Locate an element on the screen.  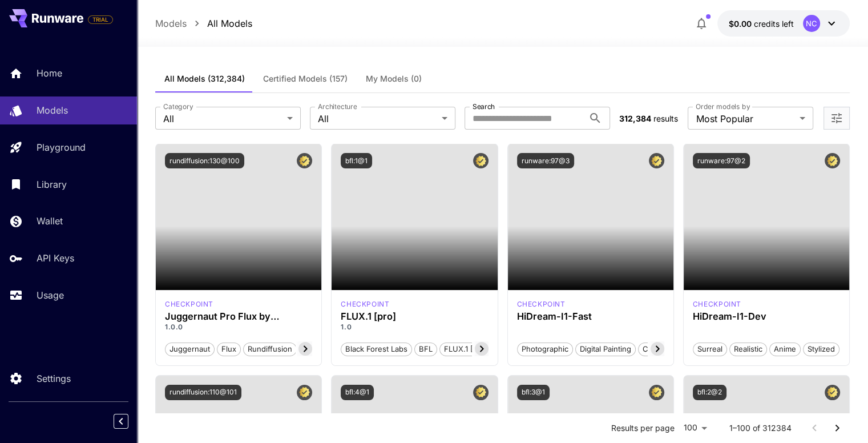
span: results is located at coordinates (666, 118).